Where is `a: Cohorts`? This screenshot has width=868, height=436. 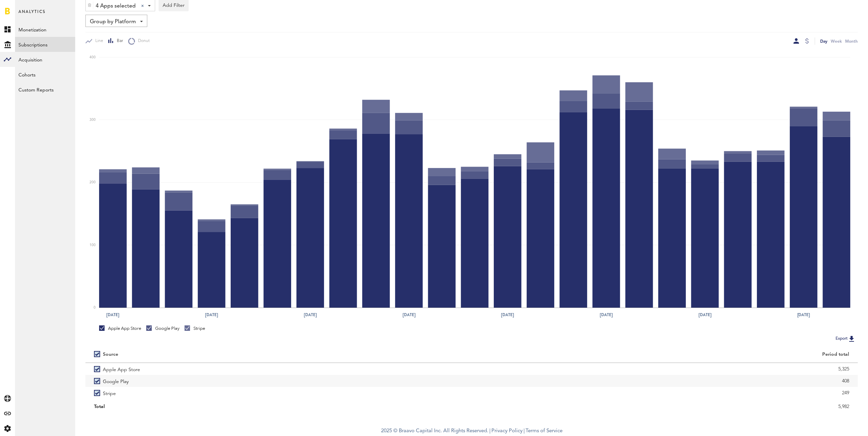
a: Cohorts is located at coordinates (45, 75).